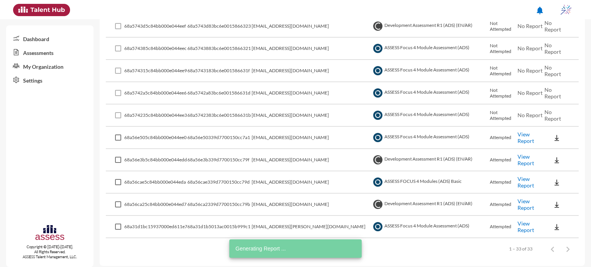  I want to click on td: 68a31d1bc15937000ed611e7, so click(156, 227).